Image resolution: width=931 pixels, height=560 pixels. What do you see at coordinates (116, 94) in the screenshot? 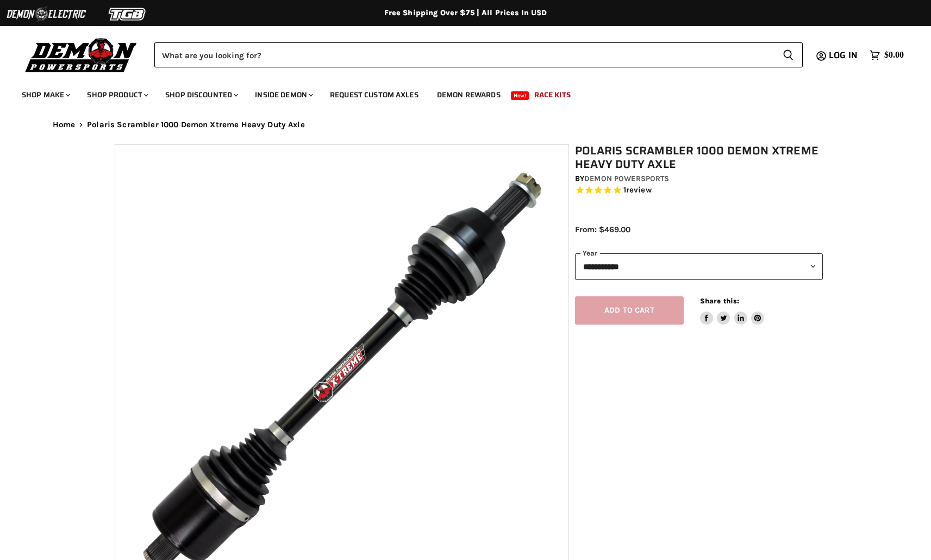
I see `a: Shop Product` at bounding box center [116, 94].